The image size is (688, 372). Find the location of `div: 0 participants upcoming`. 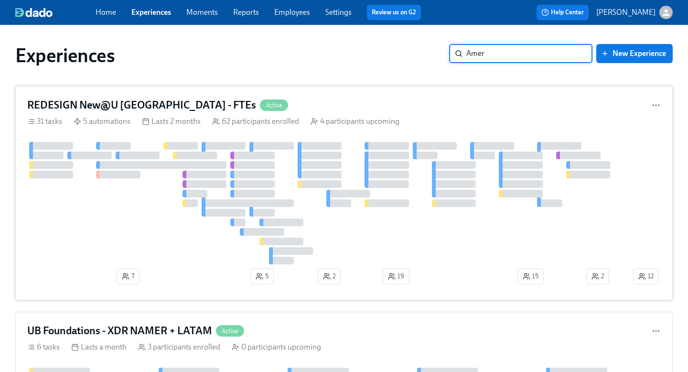

div: 0 participants upcoming is located at coordinates (276, 347).